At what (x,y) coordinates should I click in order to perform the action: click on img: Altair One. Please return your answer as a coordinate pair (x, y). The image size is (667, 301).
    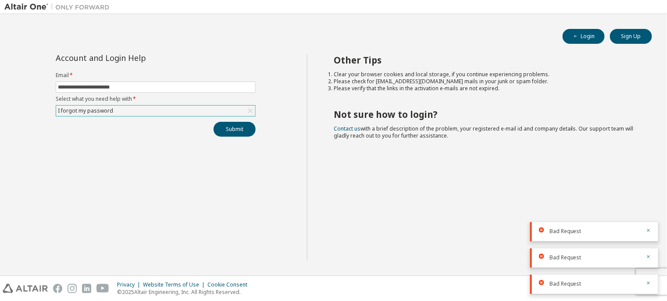
    Looking at the image, I should click on (59, 7).